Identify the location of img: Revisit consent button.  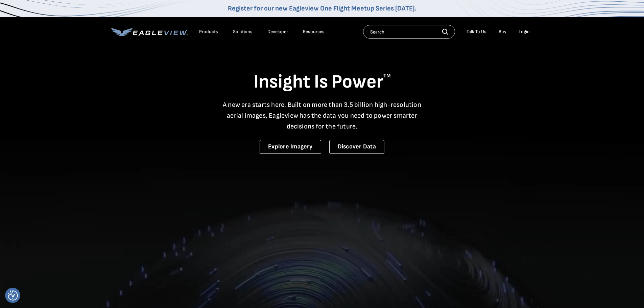
(13, 296).